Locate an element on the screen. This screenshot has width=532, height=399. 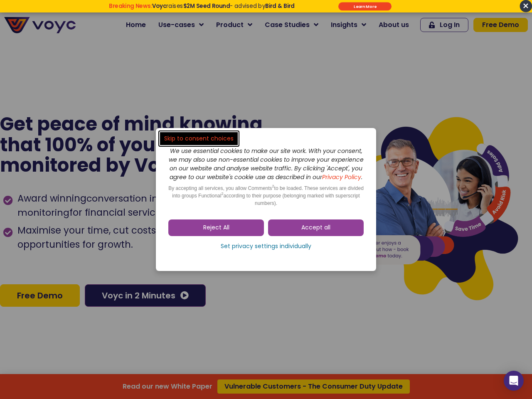
a: Accept all is located at coordinates (316, 227).